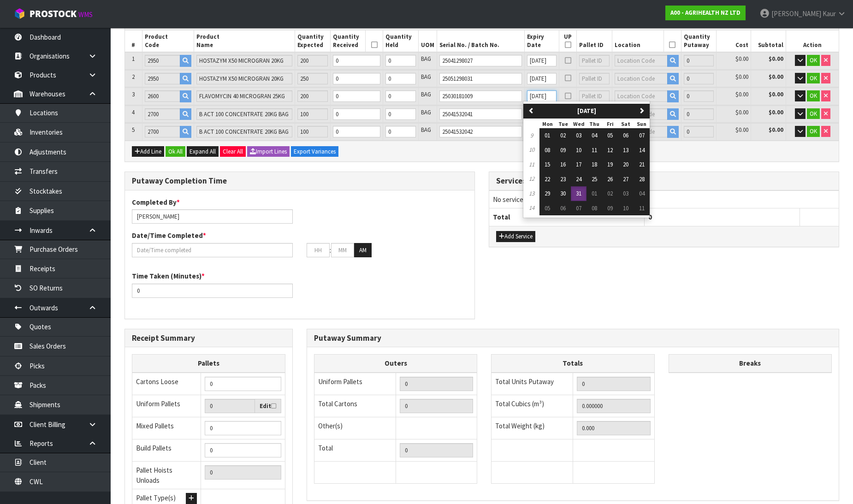 This screenshot has height=504, width=853. Describe the element at coordinates (610, 136) in the screenshot. I see `button: 05` at that location.